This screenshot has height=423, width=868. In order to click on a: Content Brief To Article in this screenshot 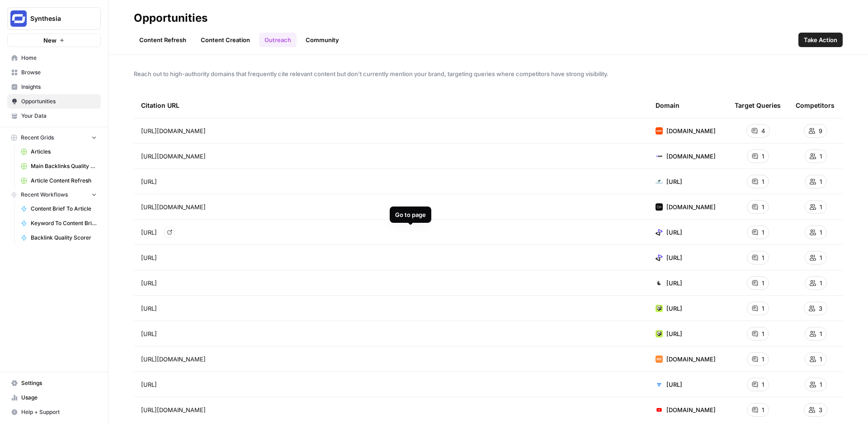, I will do `click(59, 208)`.